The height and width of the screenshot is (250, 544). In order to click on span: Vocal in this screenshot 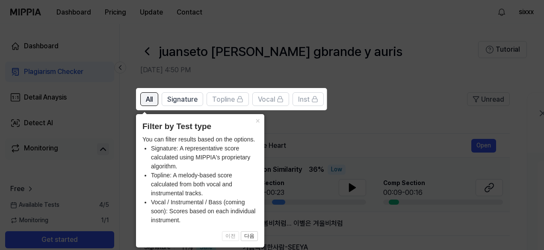, I will do `click(267, 100)`.